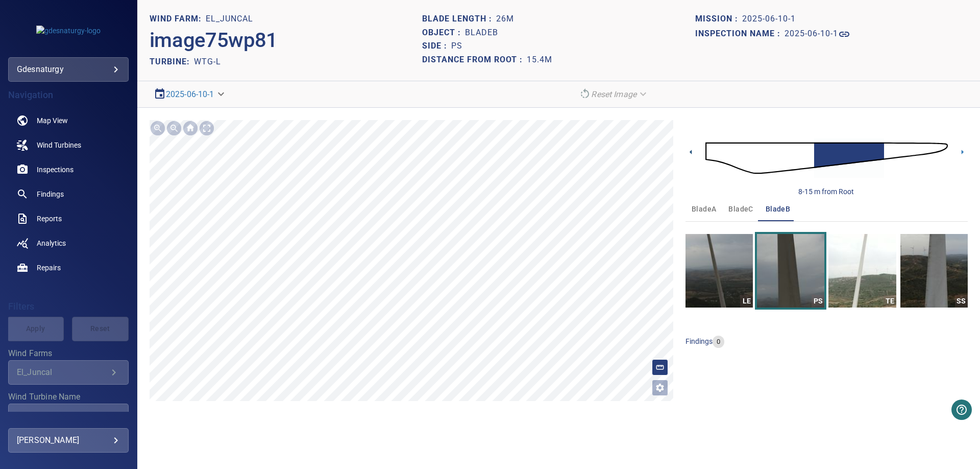 The height and width of the screenshot is (469, 980). What do you see at coordinates (213, 40) in the screenshot?
I see `h2: image75wp81` at bounding box center [213, 40].